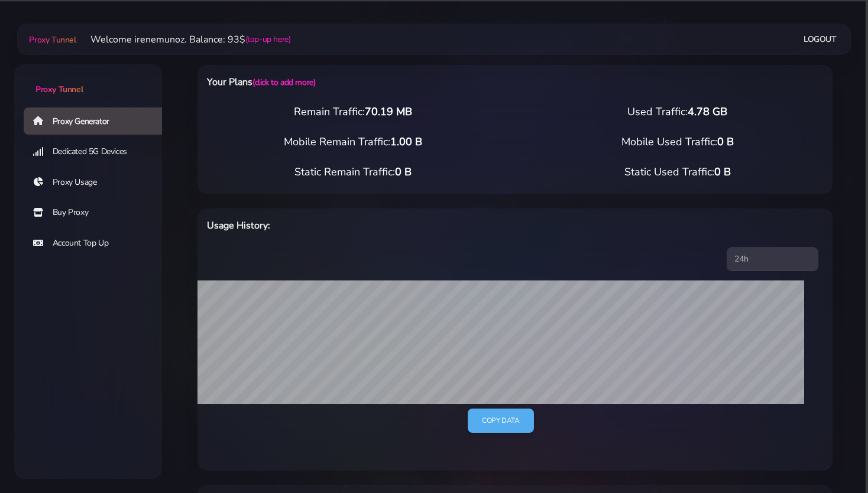  I want to click on h6: Usage History:, so click(384, 226).